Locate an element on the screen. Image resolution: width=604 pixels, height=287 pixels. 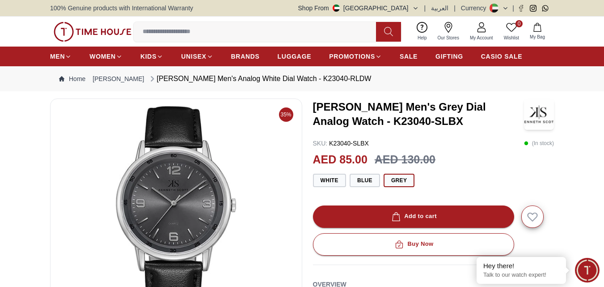
h2: AED 85.00 is located at coordinates (340, 160).